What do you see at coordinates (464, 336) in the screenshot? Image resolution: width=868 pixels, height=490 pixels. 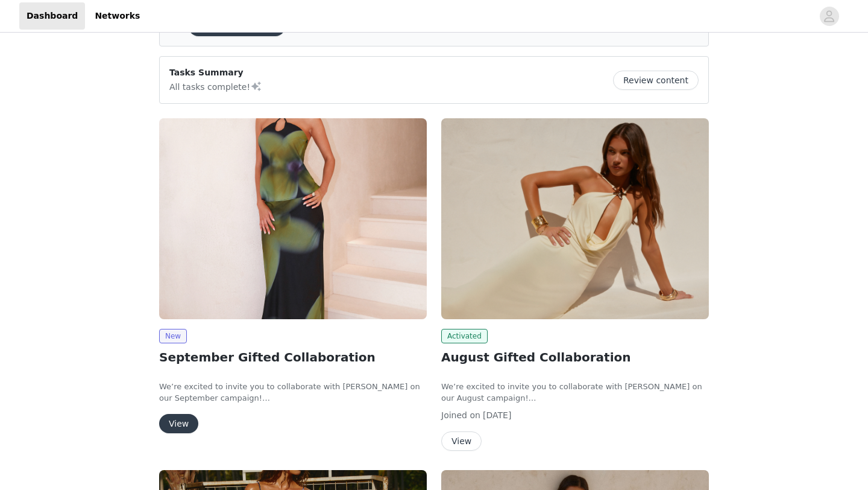 I see `span: Activated` at bounding box center [464, 336].